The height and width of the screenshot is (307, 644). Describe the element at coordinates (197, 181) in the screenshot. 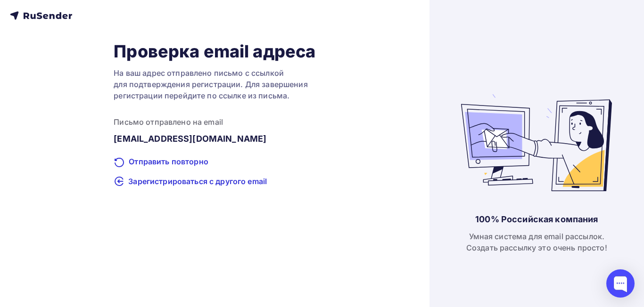

I see `span: Зарегистрироваться с другого email` at that location.